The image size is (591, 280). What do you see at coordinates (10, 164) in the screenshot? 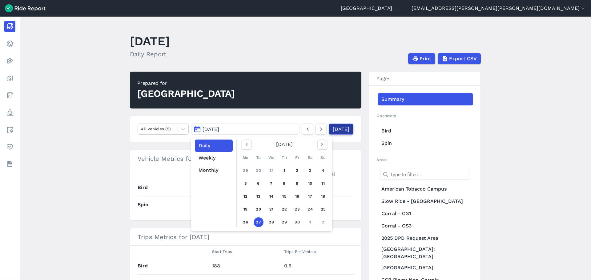
I see `a: Datasets` at bounding box center [10, 164].